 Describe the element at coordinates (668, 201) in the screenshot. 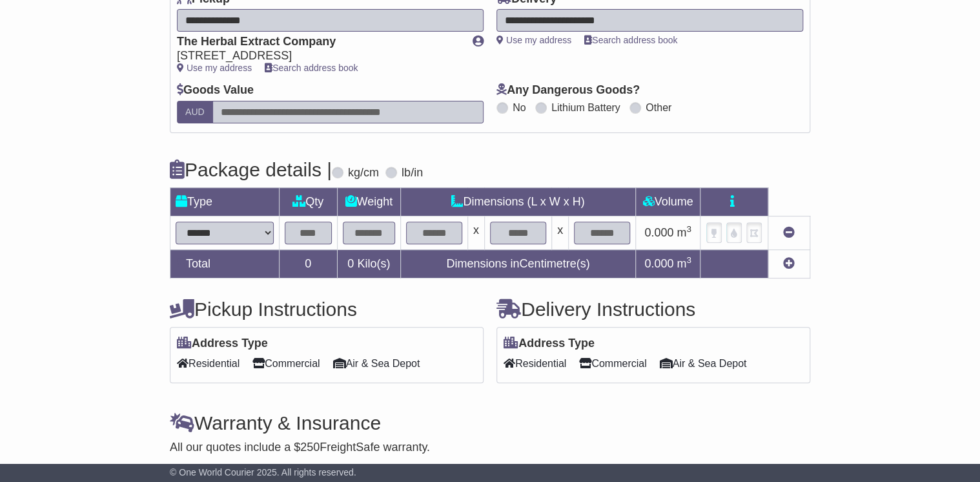

I see `td: Volume` at that location.